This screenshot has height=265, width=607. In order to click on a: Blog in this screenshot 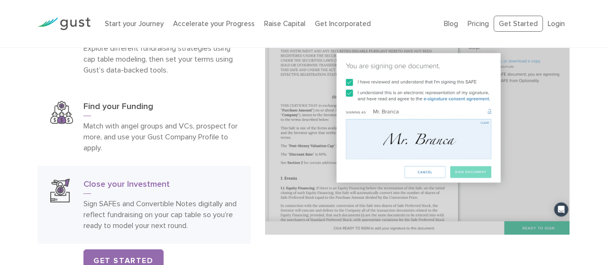, I will do `click(451, 24)`.